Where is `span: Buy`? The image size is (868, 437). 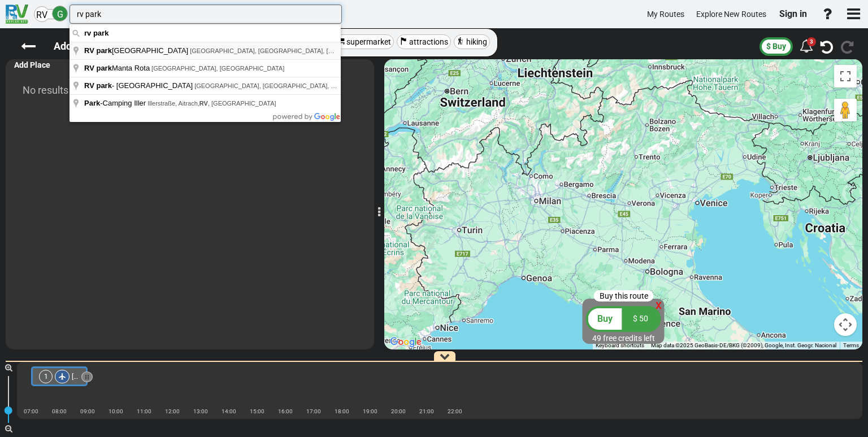 span: Buy is located at coordinates (605, 318).